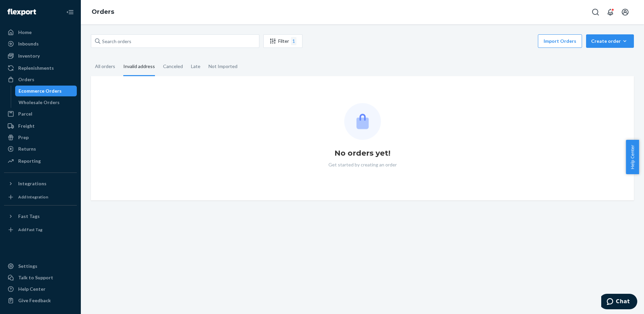  What do you see at coordinates (36, 68) in the screenshot?
I see `div: Replenishments` at bounding box center [36, 68].